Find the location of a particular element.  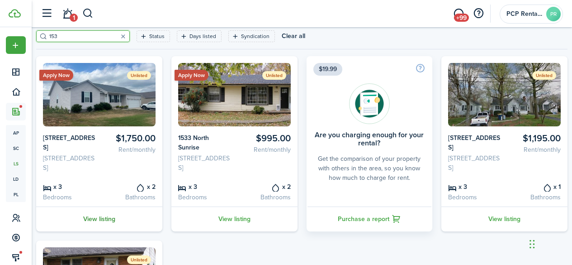

span: ls is located at coordinates (16, 163).